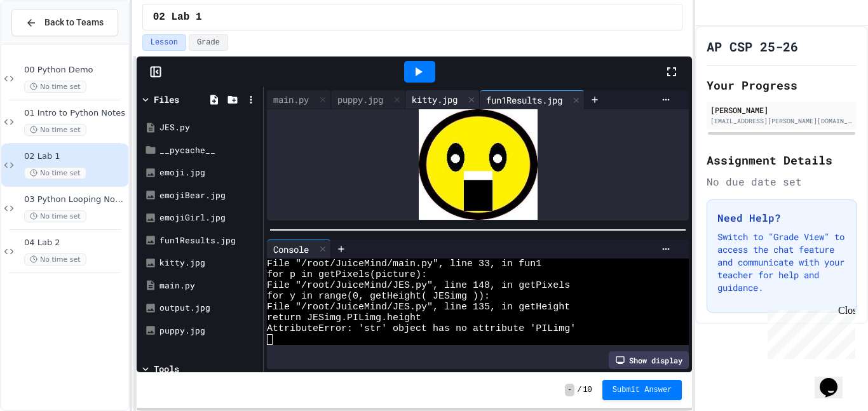 This screenshot has height=411, width=868. Describe the element at coordinates (75, 200) in the screenshot. I see `span: 03 Python Looping Notes` at that location.